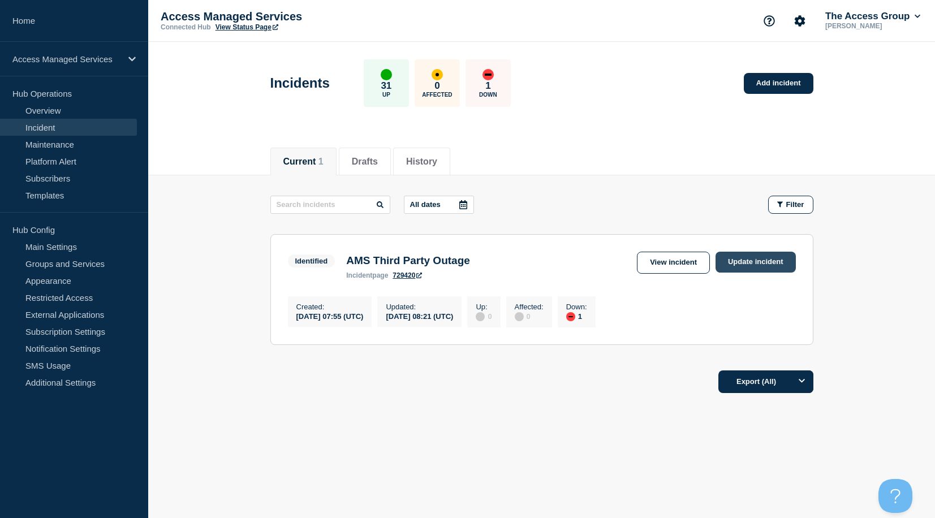  What do you see at coordinates (330, 307) in the screenshot?
I see `p: Created :` at bounding box center [330, 307].